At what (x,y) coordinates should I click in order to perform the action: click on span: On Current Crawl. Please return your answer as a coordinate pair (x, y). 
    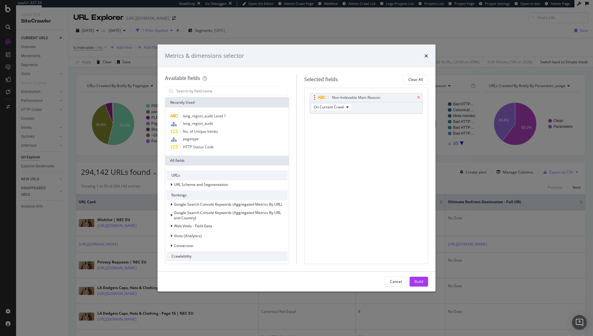
    Looking at the image, I should click on (329, 107).